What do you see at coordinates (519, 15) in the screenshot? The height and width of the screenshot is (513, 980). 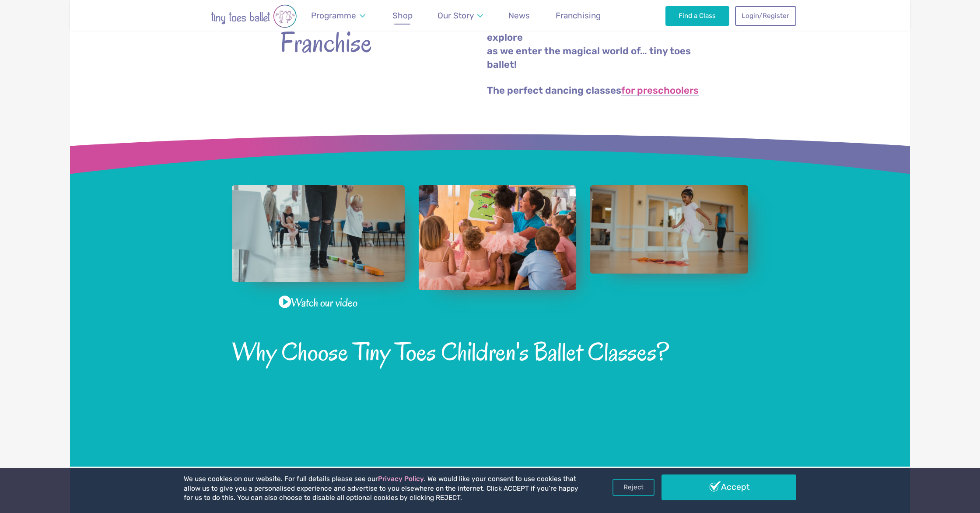 I see `a: News` at bounding box center [519, 15].